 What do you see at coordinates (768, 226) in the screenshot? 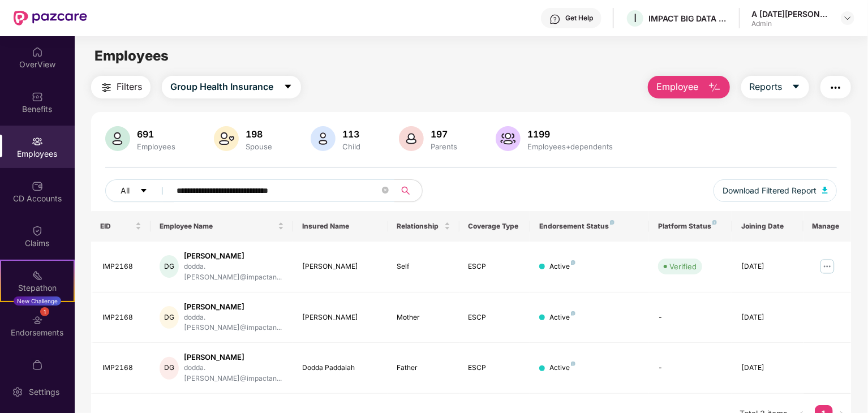
I see `th: Joining Date` at bounding box center [768, 226].